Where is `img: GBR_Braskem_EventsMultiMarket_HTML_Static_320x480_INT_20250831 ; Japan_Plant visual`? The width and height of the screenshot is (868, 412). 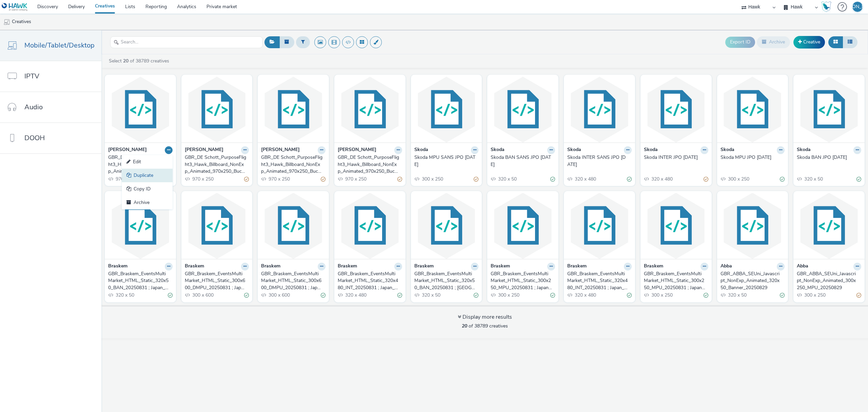
img: GBR_Braskem_EventsMultiMarket_HTML_Static_320x480_INT_20250831 ; Japan_Plant visual is located at coordinates (600, 226).